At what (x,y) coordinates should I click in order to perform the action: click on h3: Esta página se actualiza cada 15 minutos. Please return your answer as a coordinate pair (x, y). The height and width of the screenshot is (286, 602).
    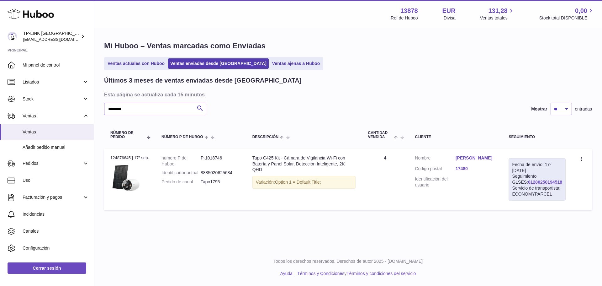
    Looking at the image, I should click on (347, 94).